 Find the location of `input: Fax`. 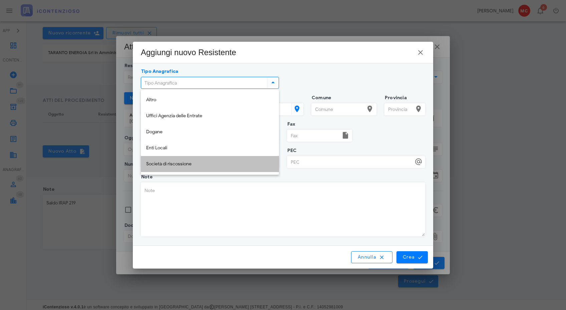

input: Fax is located at coordinates (314, 135).